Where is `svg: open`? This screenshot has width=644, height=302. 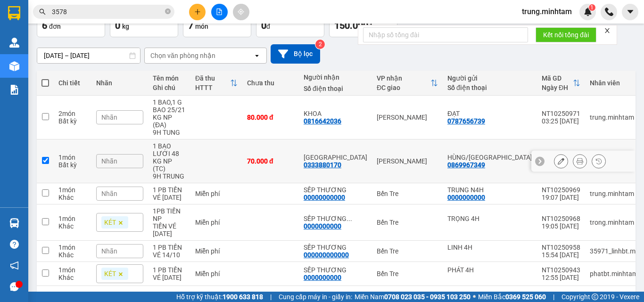
svg: open is located at coordinates (257, 56).